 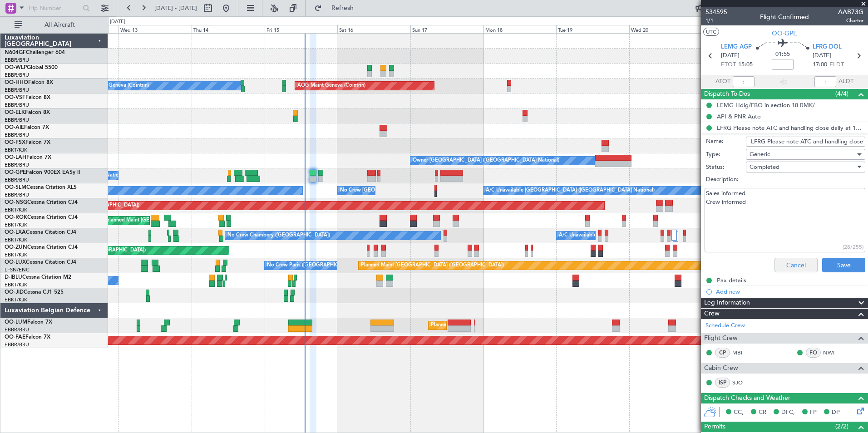 What do you see at coordinates (843, 265) in the screenshot?
I see `button: Save` at bounding box center [843, 265].